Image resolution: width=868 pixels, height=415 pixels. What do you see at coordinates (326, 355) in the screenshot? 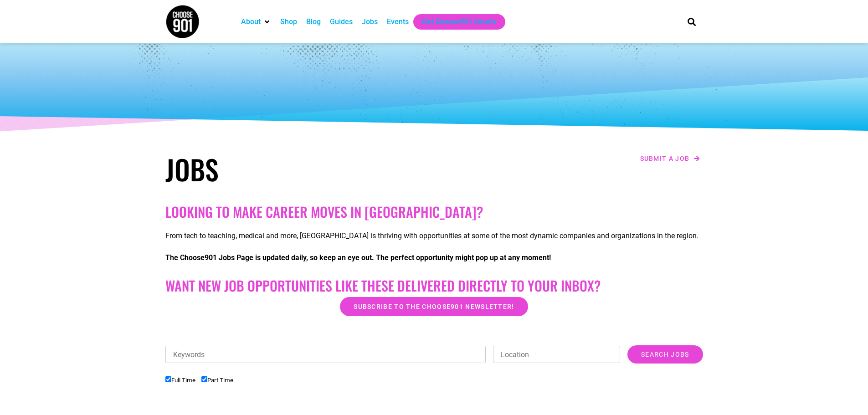
I see `input: Keywords` at bounding box center [326, 355].